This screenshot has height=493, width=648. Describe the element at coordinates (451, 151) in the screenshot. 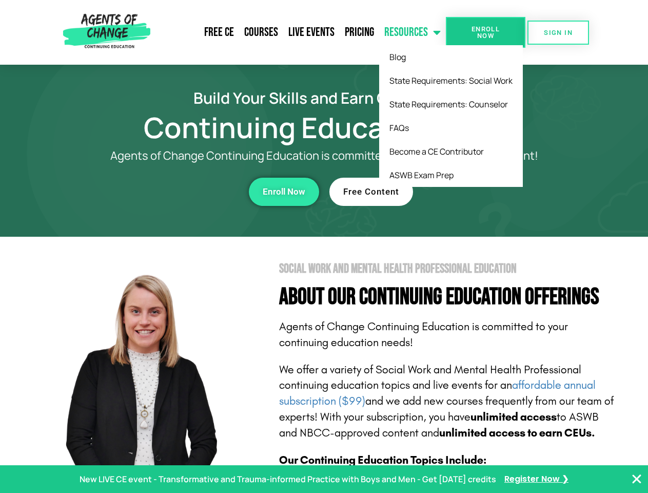

I see `a: Become a CE Contributor` at that location.